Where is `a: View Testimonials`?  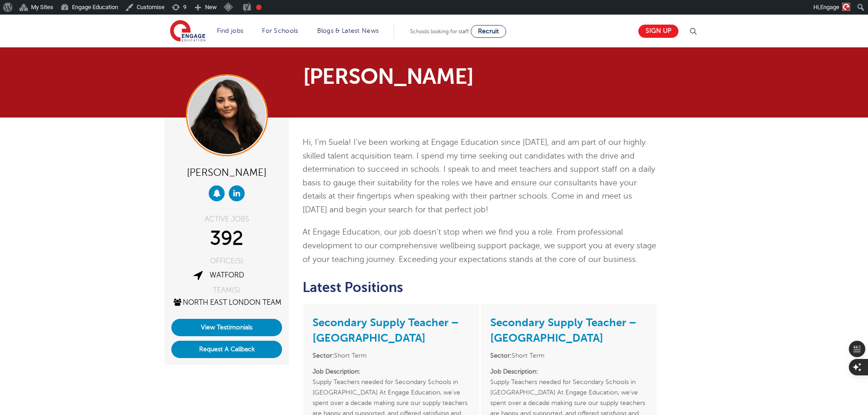 a: View Testimonials is located at coordinates (227, 327).